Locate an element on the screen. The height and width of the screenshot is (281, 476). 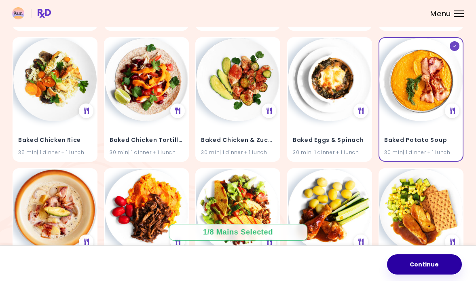
span: Menu is located at coordinates (440, 14).